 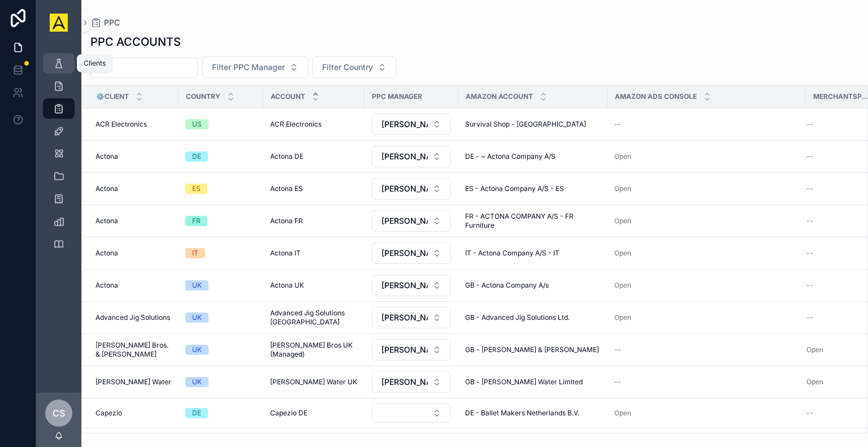 I want to click on span: Country, so click(x=203, y=97).